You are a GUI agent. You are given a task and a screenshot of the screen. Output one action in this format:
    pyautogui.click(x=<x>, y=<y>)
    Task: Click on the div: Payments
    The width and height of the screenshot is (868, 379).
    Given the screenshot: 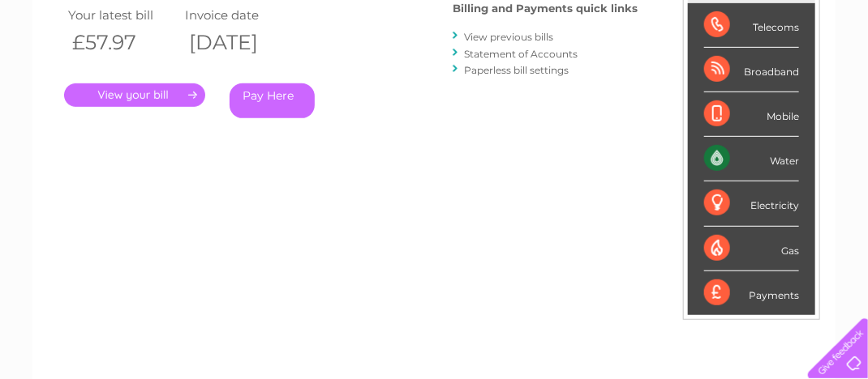 What is the action you would take?
    pyautogui.click(x=751, y=294)
    